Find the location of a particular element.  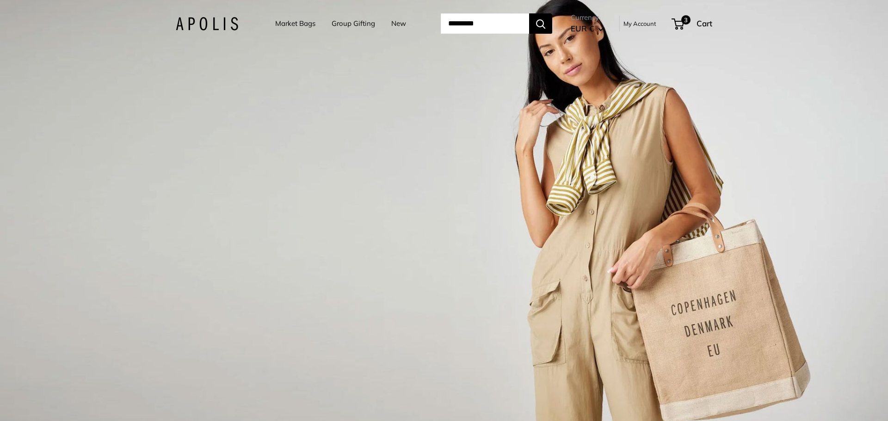

a: New is located at coordinates (398, 24).